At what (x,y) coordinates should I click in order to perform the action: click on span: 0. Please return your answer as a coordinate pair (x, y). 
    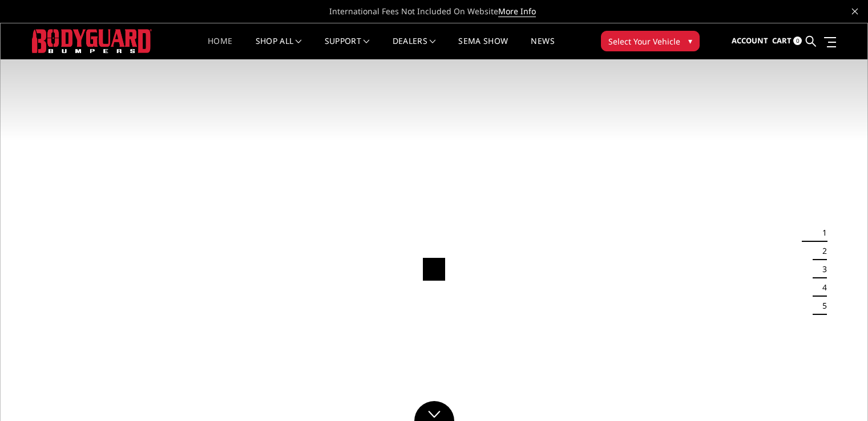
    Looking at the image, I should click on (797, 40).